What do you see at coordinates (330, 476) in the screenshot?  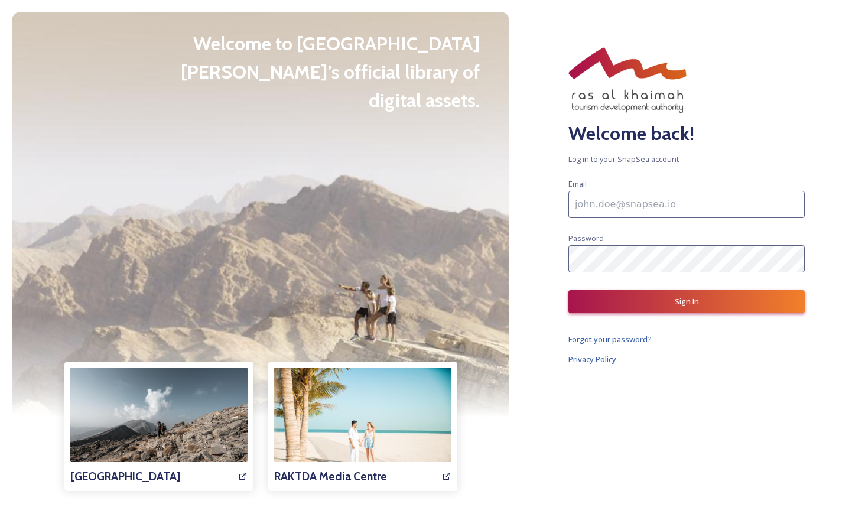 I see `h3: RAKTDA Media Centre` at bounding box center [330, 476].